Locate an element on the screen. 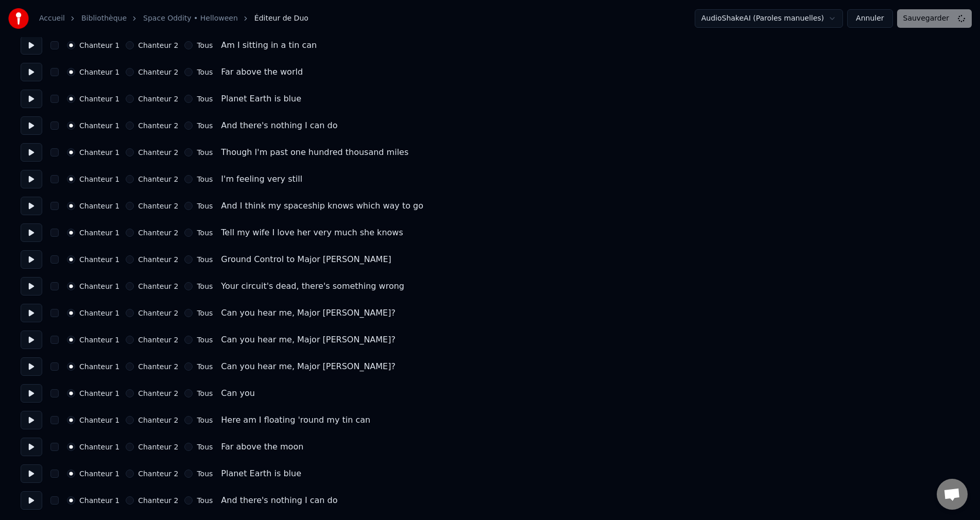 This screenshot has height=520, width=980. div: Here am I floating 'round my tin can is located at coordinates (295, 420).